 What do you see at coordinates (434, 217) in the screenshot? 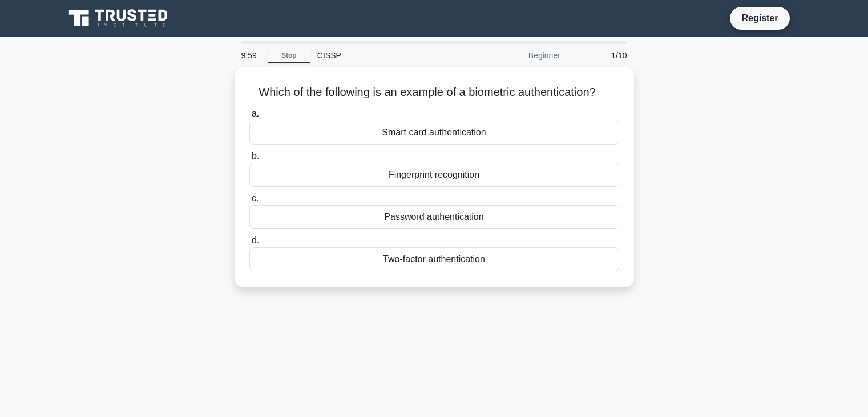
I see `div: Password authentication` at bounding box center [434, 217].